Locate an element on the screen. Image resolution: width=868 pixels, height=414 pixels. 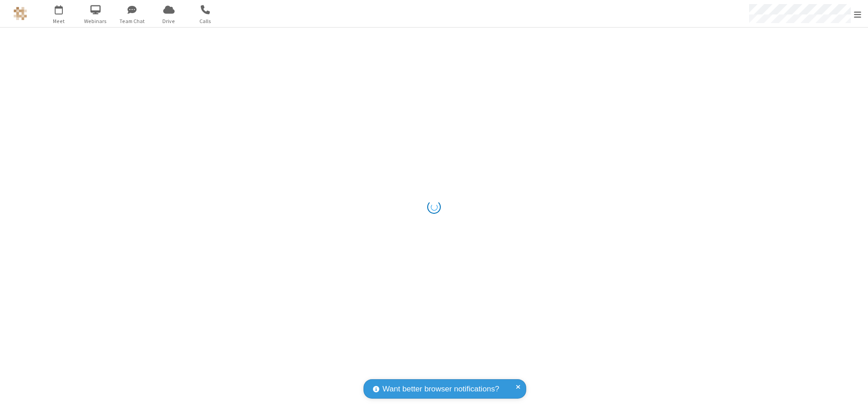
span: Webinars is located at coordinates (95, 21).